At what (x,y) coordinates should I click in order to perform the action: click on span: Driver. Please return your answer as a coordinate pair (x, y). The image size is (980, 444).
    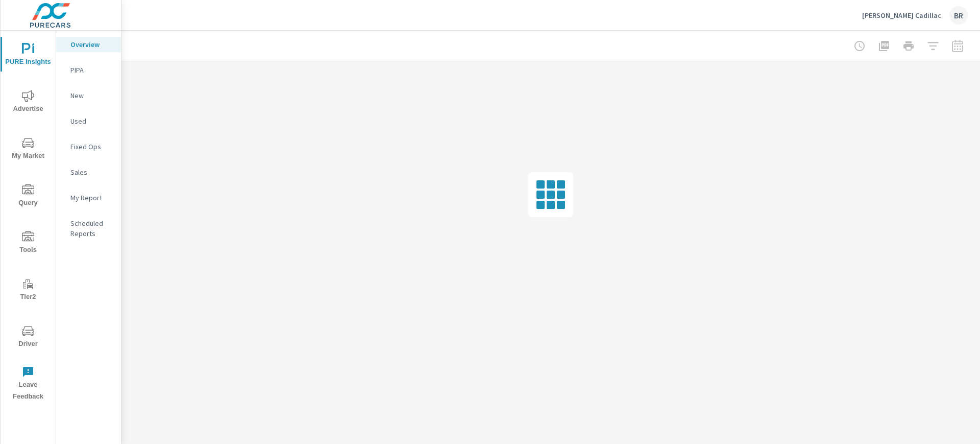
    Looking at the image, I should click on (28, 337).